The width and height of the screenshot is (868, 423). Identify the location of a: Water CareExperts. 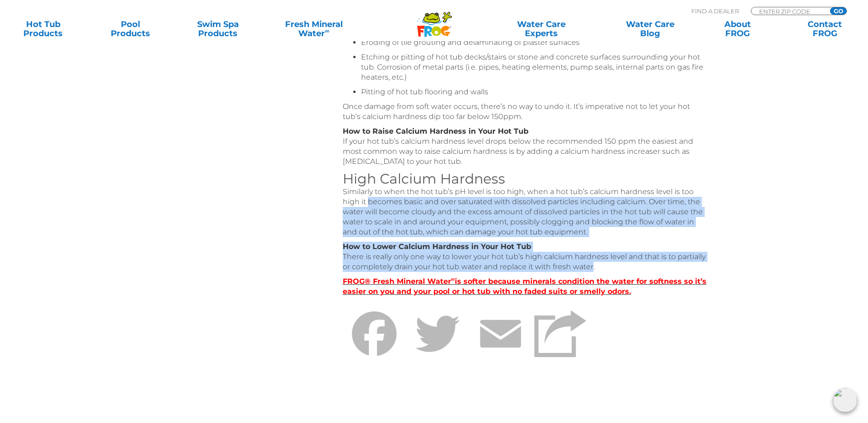
(542, 29).